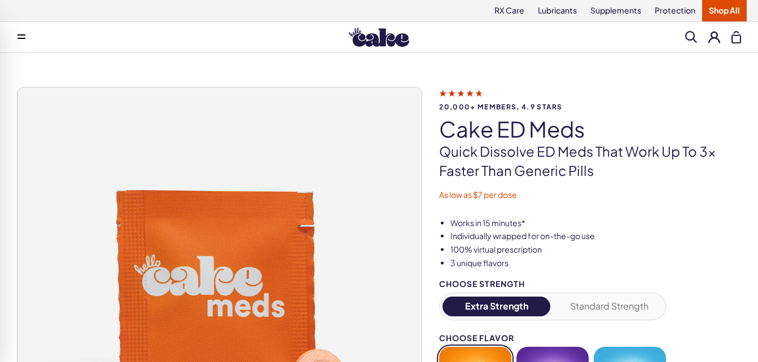 Image resolution: width=758 pixels, height=362 pixels. I want to click on li: Individually wrapped for on-the-go use, so click(595, 236).